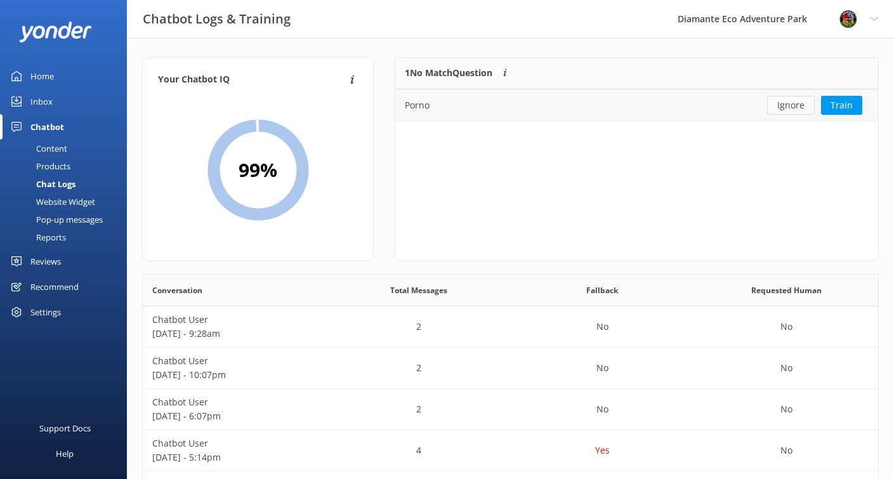 Image resolution: width=894 pixels, height=479 pixels. I want to click on img: yonder-white-logo.png, so click(55, 32).